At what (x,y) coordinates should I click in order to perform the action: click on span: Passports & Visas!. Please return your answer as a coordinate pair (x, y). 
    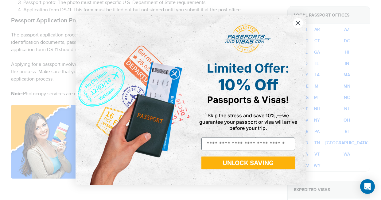
    Looking at the image, I should click on (248, 100).